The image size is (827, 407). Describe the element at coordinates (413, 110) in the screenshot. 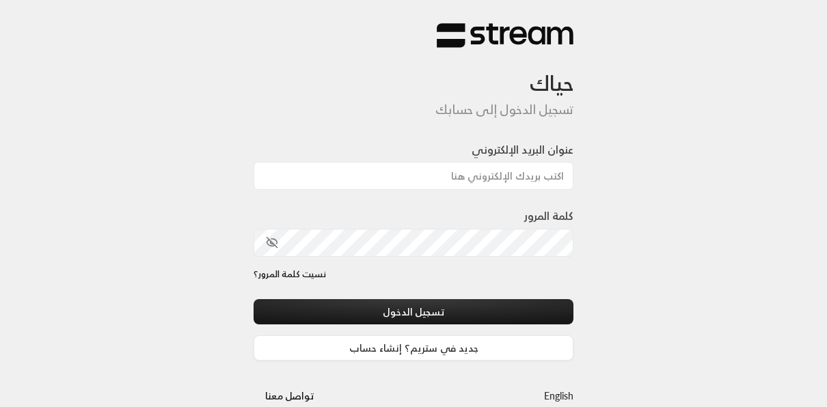

I see `h5: تسجيل الدخول إلى حسابك` at that location.